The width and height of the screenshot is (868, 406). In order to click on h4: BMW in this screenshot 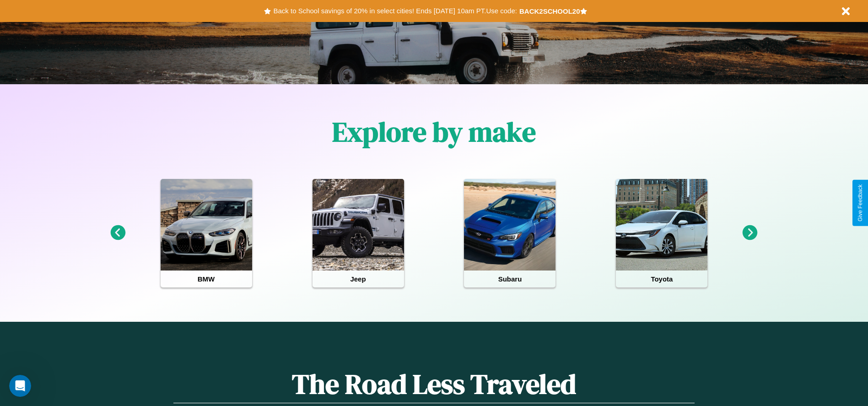, I will do `click(206, 279)`.